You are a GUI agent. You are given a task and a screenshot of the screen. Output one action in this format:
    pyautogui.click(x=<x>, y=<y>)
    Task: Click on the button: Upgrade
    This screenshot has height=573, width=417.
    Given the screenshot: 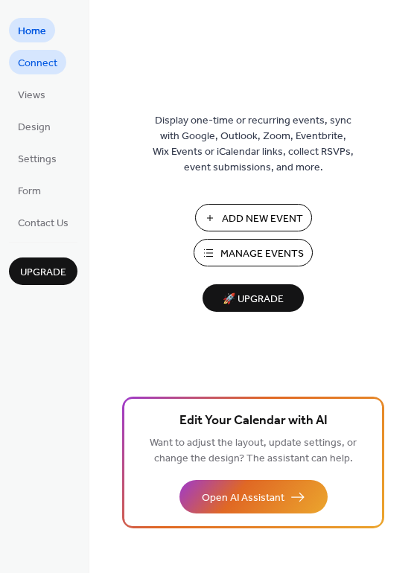 What is the action you would take?
    pyautogui.click(x=43, y=271)
    